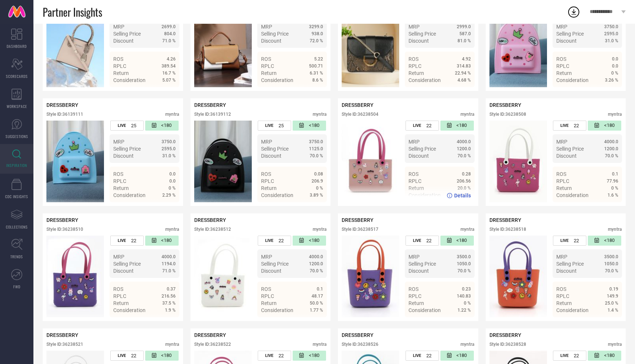  I want to click on span: 0.23, so click(467, 289).